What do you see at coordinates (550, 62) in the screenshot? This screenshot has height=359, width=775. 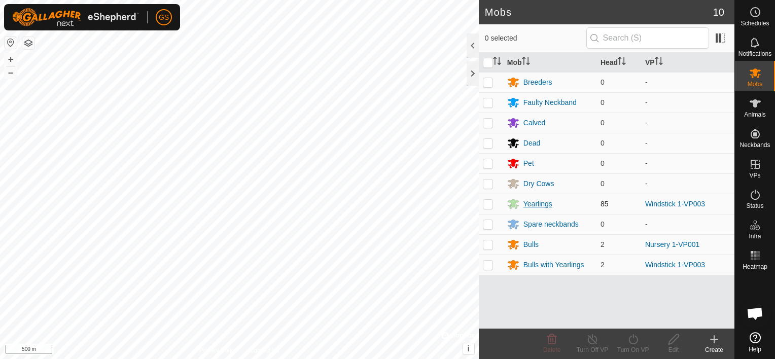 I see `th: Mob` at bounding box center [550, 62].